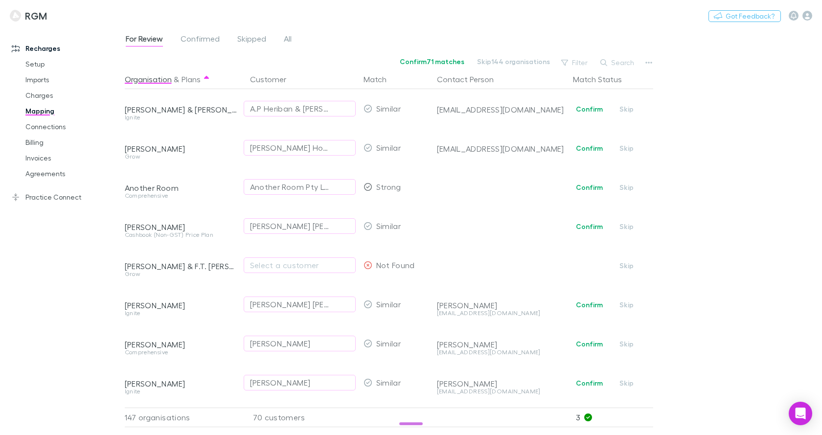  I want to click on button: Contact Person, so click(471, 79).